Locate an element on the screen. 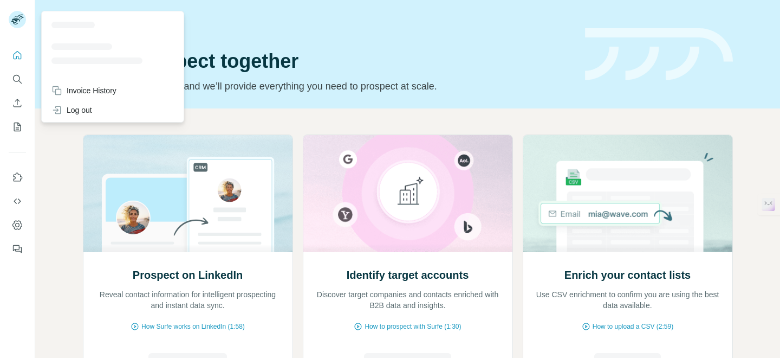 This screenshot has width=780, height=358. div: Quick start is located at coordinates (327, 25).